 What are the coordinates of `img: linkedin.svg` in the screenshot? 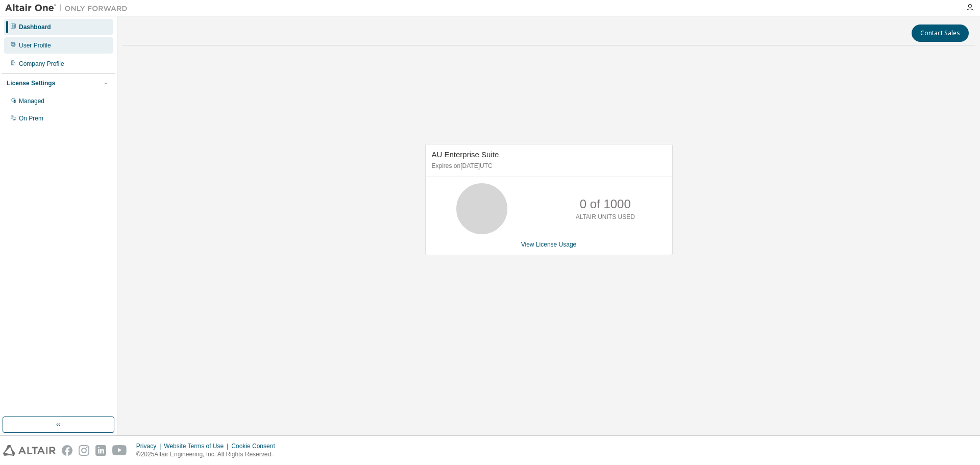 It's located at (100, 450).